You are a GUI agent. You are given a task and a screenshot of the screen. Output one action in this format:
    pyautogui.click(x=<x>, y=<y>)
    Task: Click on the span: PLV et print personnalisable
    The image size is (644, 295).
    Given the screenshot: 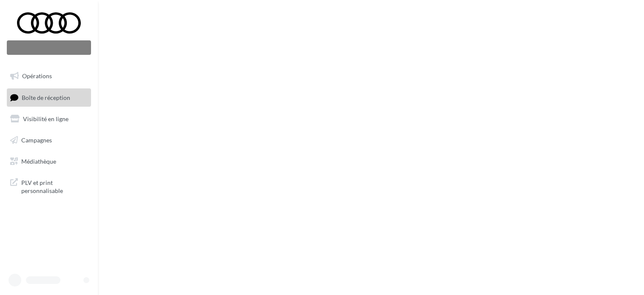 What is the action you would take?
    pyautogui.click(x=54, y=185)
    